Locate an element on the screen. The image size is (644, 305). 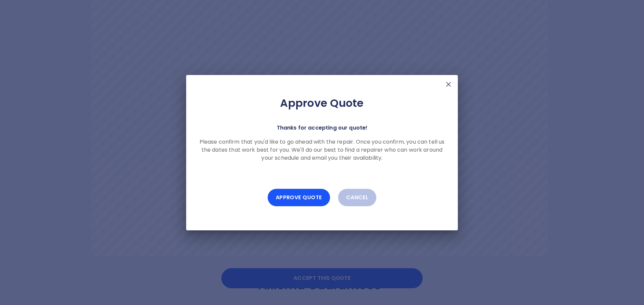
img: X Mark is located at coordinates (449, 85).